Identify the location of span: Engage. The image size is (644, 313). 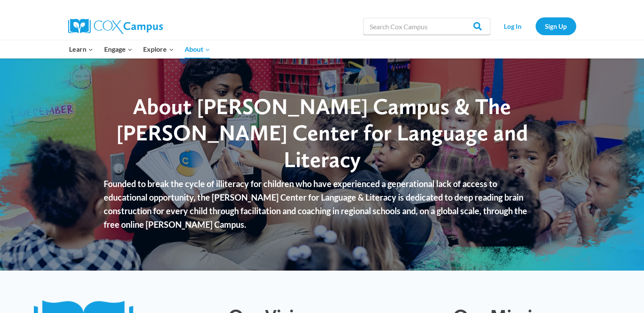
(118, 49).